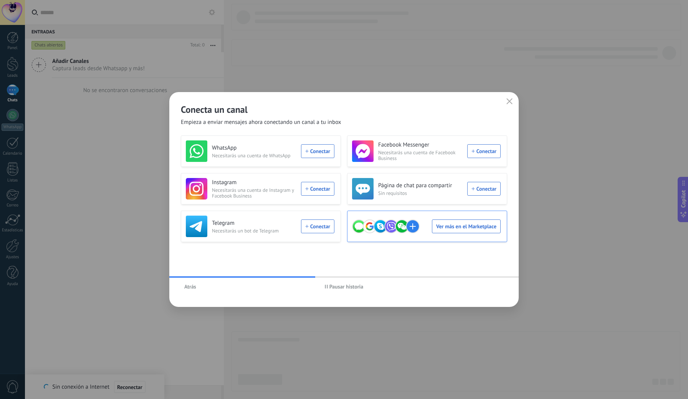  What do you see at coordinates (190, 287) in the screenshot?
I see `span: Atrás` at bounding box center [190, 287].